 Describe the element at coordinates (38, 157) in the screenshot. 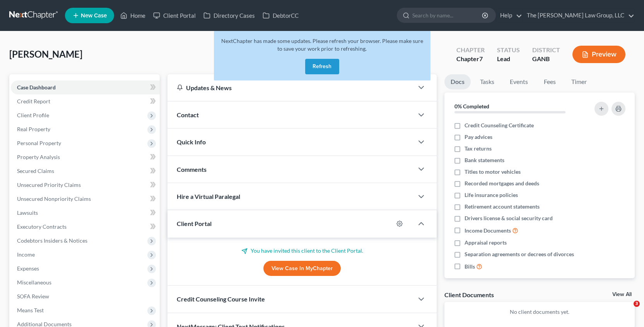

I see `span: Property Analysis` at that location.